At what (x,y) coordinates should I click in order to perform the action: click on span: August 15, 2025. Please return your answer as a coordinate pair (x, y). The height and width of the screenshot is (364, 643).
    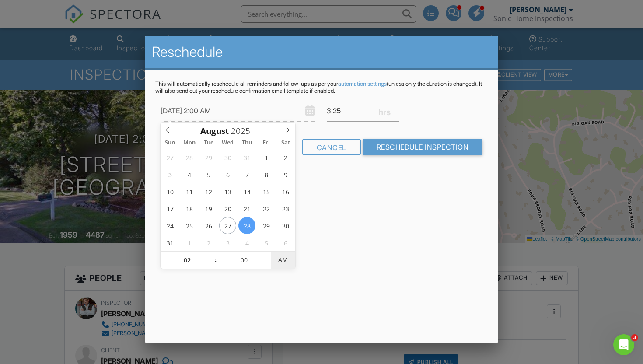
    Looking at the image, I should click on (266, 191).